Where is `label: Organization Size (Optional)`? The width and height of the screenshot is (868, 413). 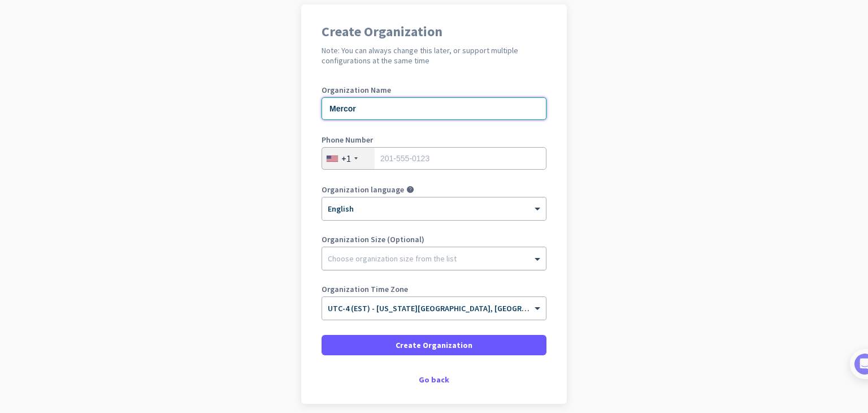
label: Organization Size (Optional) is located at coordinates (434, 239).